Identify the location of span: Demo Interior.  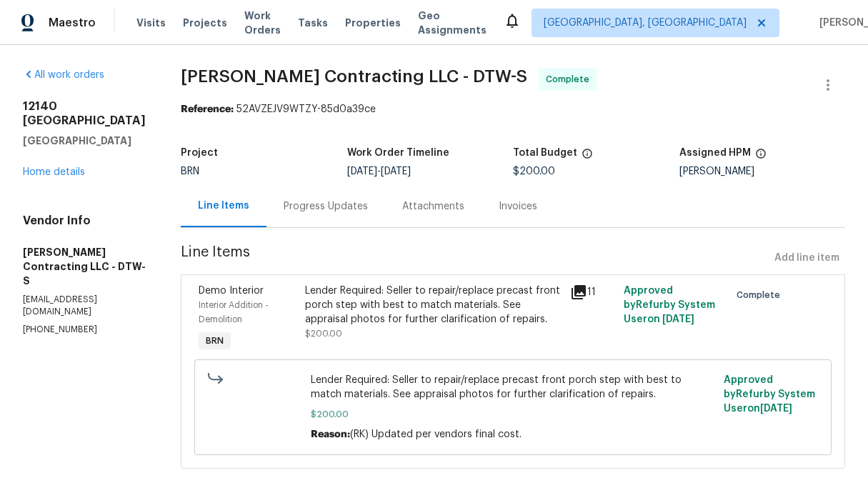
(230, 291).